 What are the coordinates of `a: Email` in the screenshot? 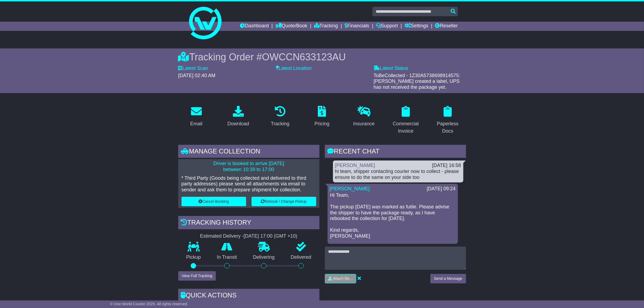 It's located at (196, 116).